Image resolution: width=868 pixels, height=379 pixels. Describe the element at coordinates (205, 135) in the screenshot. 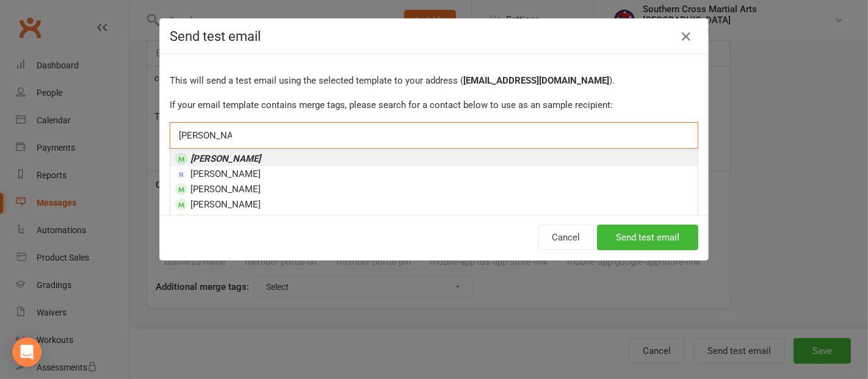

I see `input: Search by contact name` at that location.